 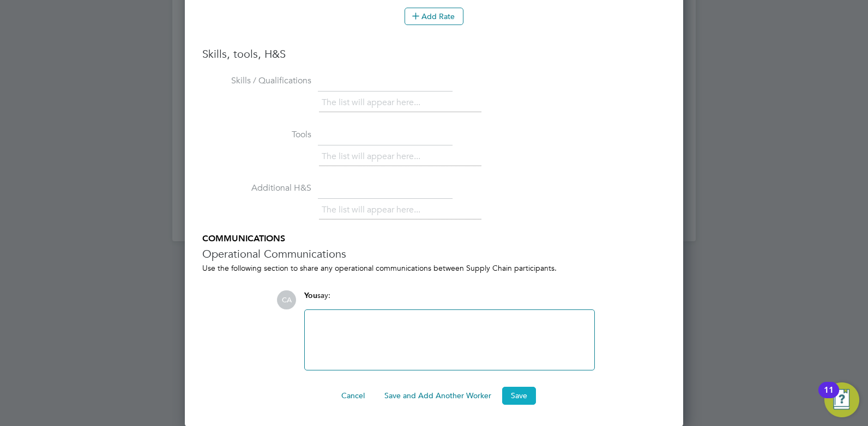 I want to click on h5: COMMUNICATIONS, so click(x=434, y=239).